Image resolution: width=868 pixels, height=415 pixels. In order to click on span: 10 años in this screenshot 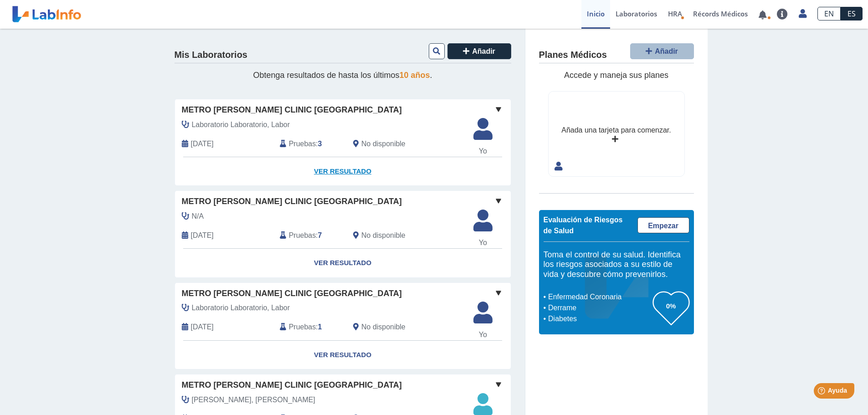, I will do `click(414, 75)`.